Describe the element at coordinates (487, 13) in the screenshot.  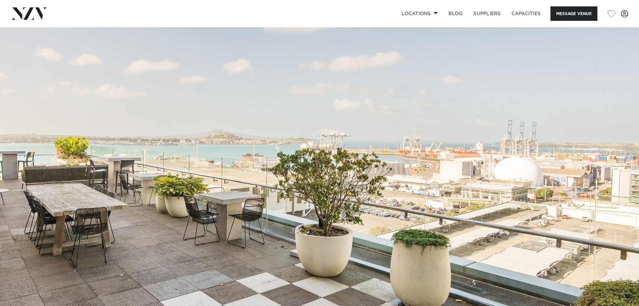
I see `a: SUPPLIERS` at that location.